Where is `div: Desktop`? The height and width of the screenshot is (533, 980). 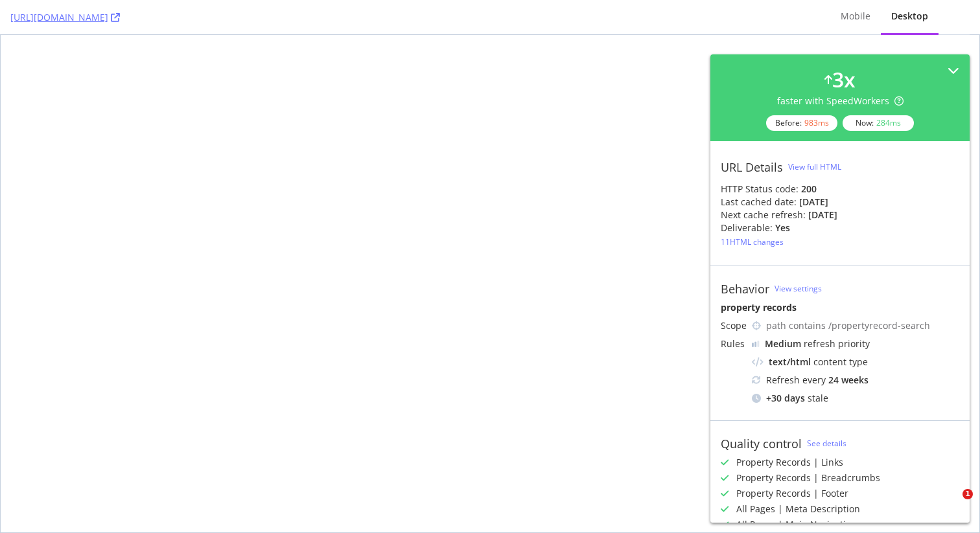
div: Desktop is located at coordinates (909, 17).